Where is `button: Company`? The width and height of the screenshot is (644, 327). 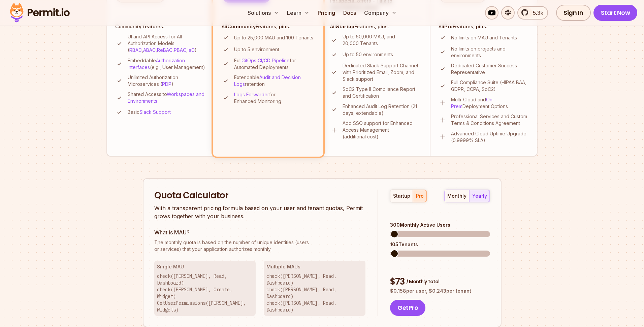 button: Company is located at coordinates (380, 13).